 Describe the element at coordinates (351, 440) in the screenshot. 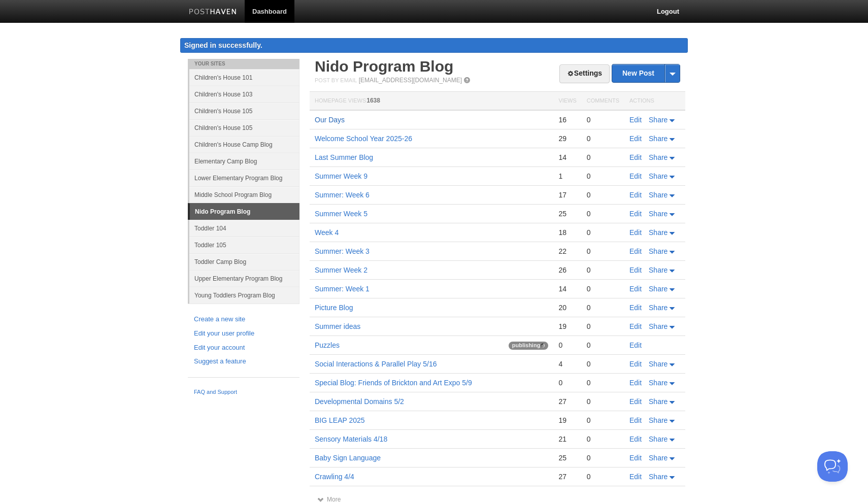

I see `a: Sensory Materials 4/18` at that location.